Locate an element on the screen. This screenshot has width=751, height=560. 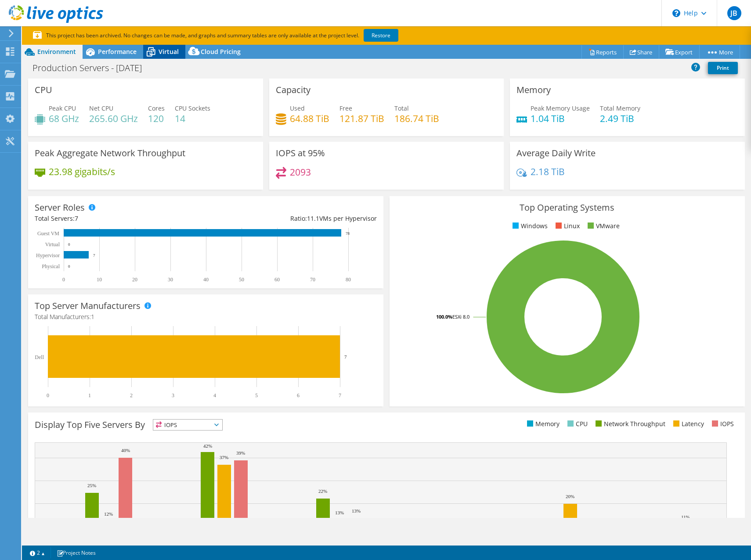
li: Network Throughput is located at coordinates (629, 424).